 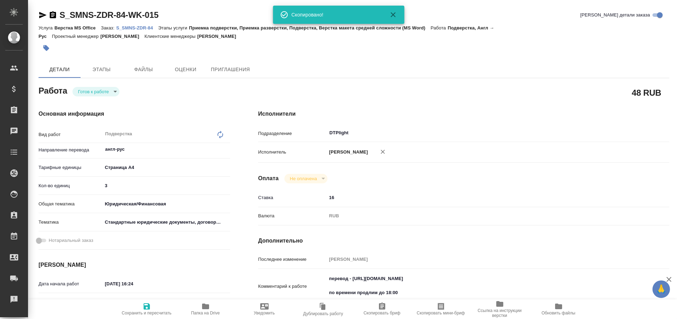 I want to click on p: Ставка, so click(x=293, y=198).